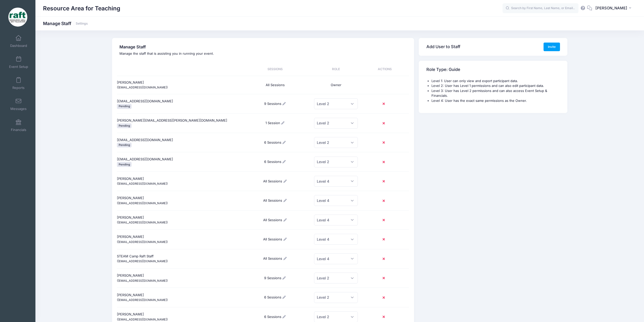 The height and width of the screenshot is (322, 644). Describe the element at coordinates (495, 101) in the screenshot. I see `li: Level 4: User has the exact same permissions as the Owner.` at that location.